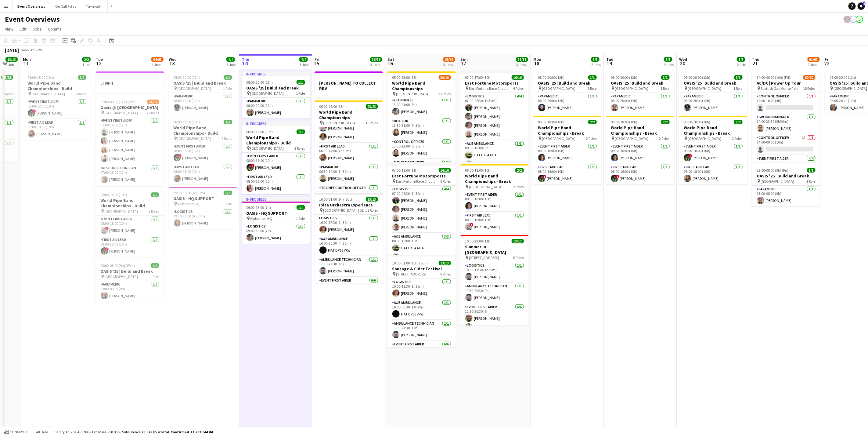 The width and height of the screenshot is (868, 437). Describe the element at coordinates (304, 59) in the screenshot. I see `span: 4/4` at that location.